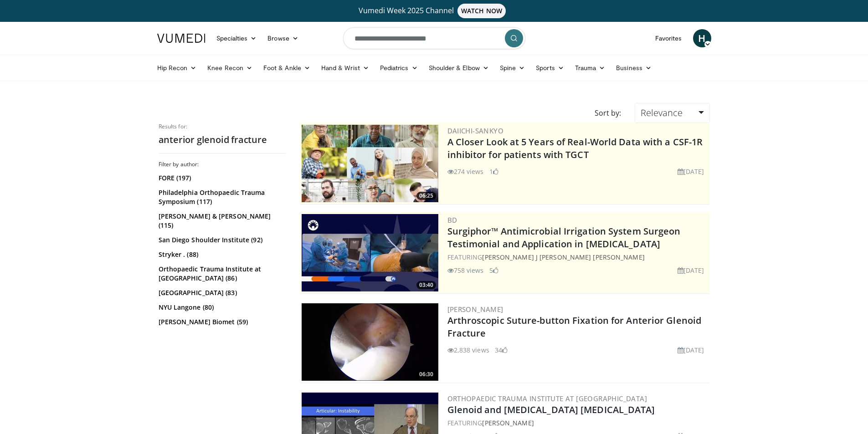 The height and width of the screenshot is (434, 868). Describe the element at coordinates (287, 68) in the screenshot. I see `a: Foot & Ankle` at that location.